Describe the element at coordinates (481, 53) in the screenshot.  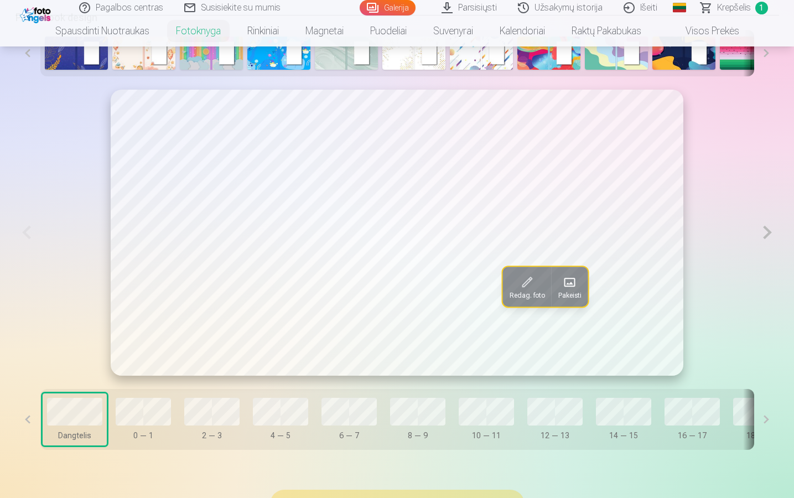
I see `img: 27x27_7-cover` at that location.